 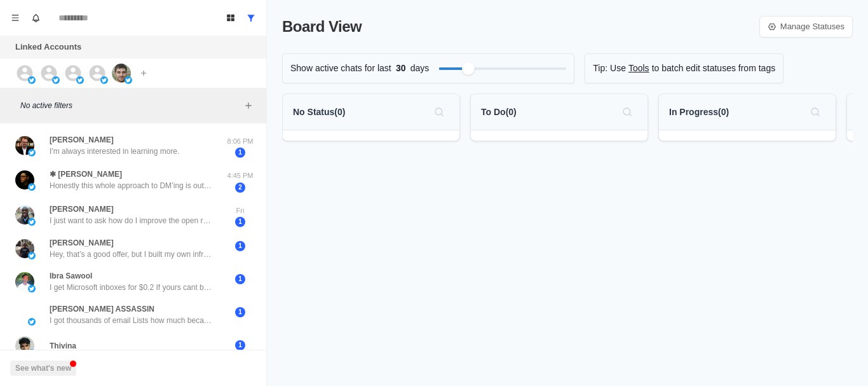 I want to click on p: I get Microsoft inboxes for $0.2 If yours cant beat that price then its not worth it., so click(x=132, y=288).